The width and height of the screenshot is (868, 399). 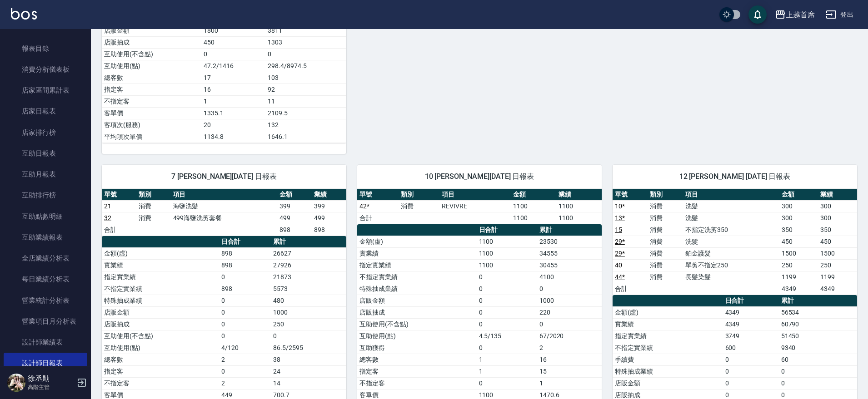 What do you see at coordinates (46, 321) in the screenshot?
I see `a: 營業項目月分析表` at bounding box center [46, 321].